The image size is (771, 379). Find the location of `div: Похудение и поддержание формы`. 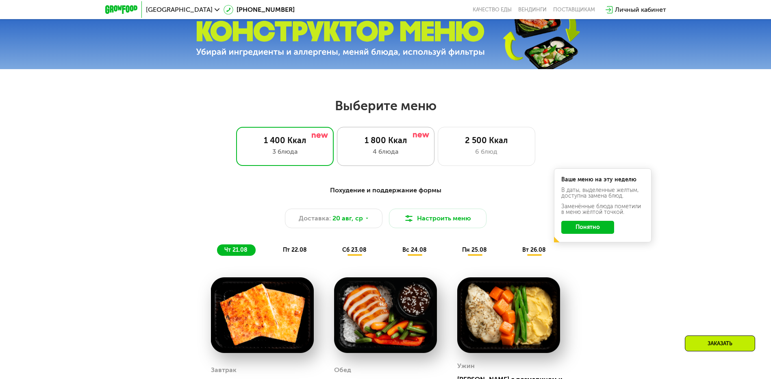

div: Похудение и поддержание формы is located at coordinates (386, 190).